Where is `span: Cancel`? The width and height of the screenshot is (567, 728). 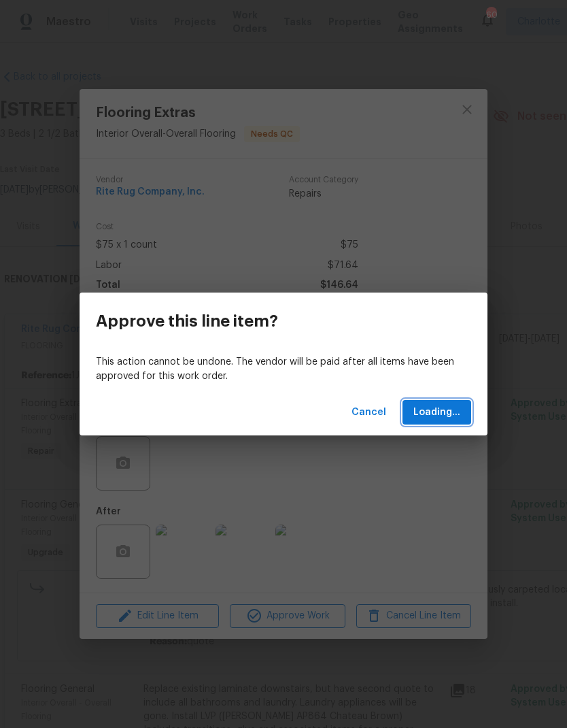 span: Cancel is located at coordinates (368, 412).